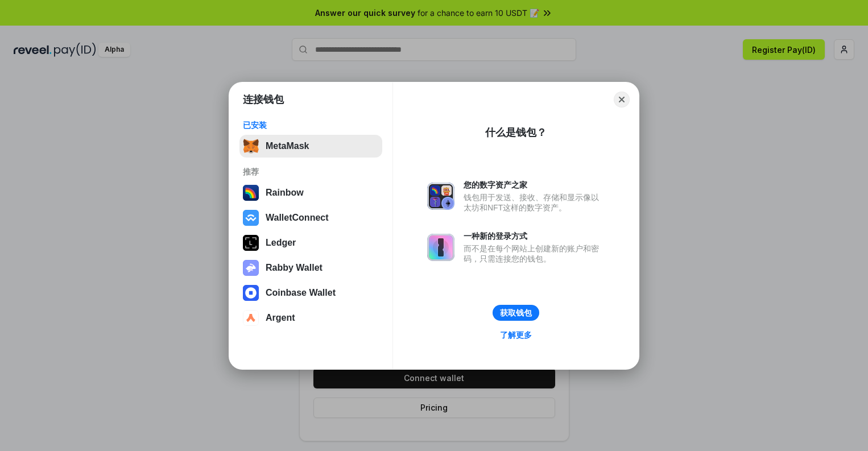 The image size is (868, 451). What do you see at coordinates (288, 146) in the screenshot?
I see `div: MetaMask` at bounding box center [288, 146].